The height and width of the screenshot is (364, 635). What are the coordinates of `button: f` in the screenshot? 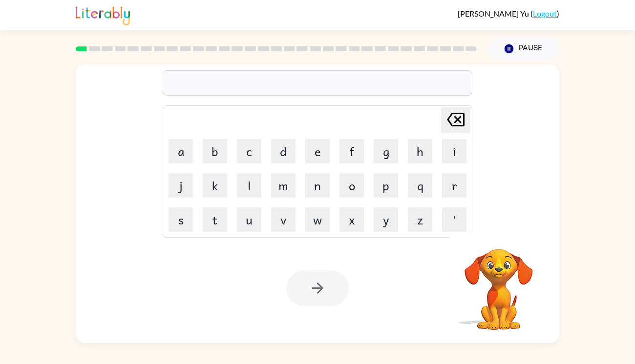 It's located at (352, 151).